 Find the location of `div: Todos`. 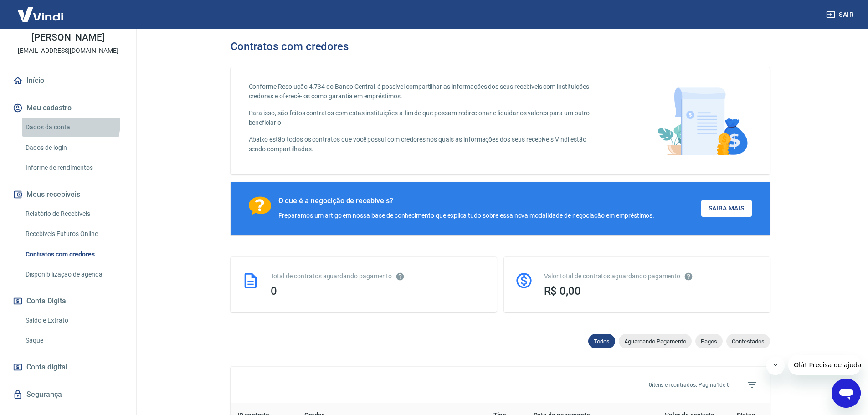

div: Todos is located at coordinates (601, 341).